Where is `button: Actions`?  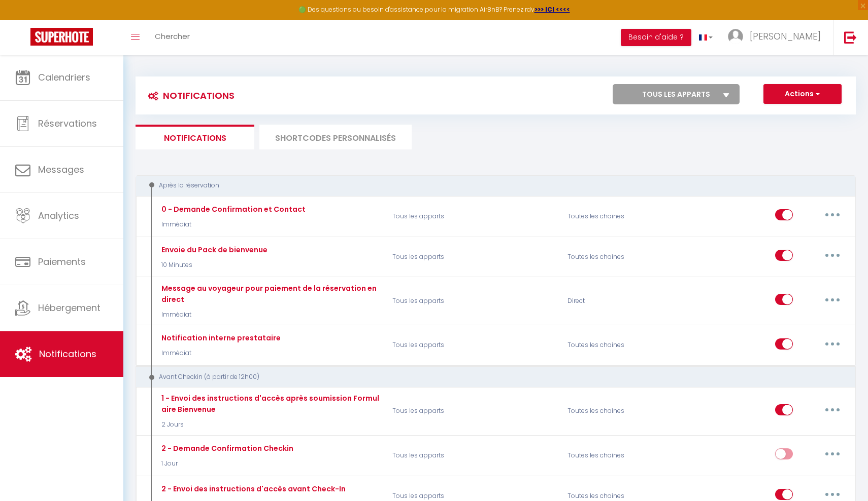 button: Actions is located at coordinates (802, 94).